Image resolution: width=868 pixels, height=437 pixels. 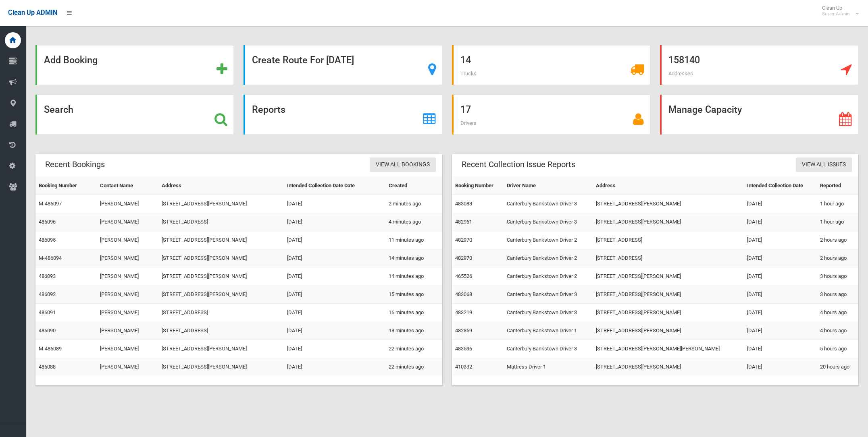 What do you see at coordinates (548, 240) in the screenshot?
I see `td: Canterbury Bankstown Driver 2` at bounding box center [548, 240].